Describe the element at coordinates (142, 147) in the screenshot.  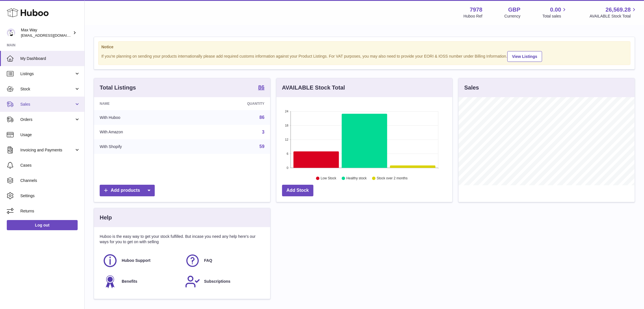
I see `td: With Shopify` at that location.